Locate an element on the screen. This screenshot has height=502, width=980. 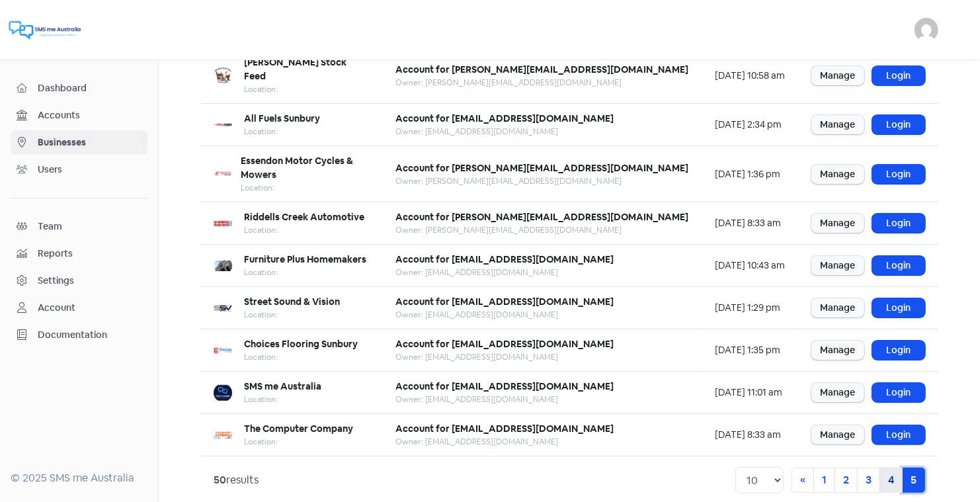
b: All Fuels Sunbury is located at coordinates (282, 118).